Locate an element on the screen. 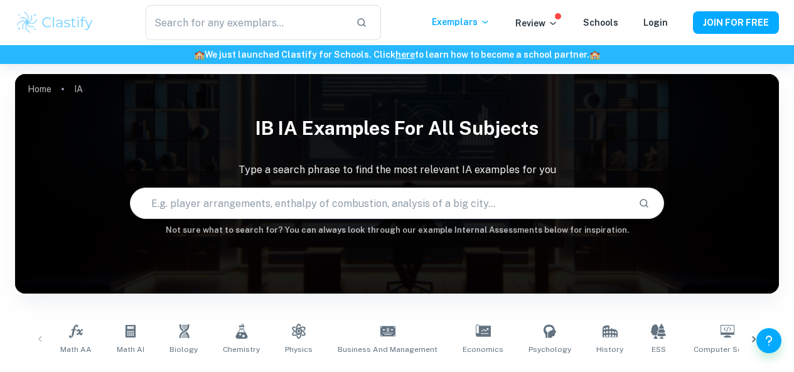  img: Clastify logo is located at coordinates (55, 23).